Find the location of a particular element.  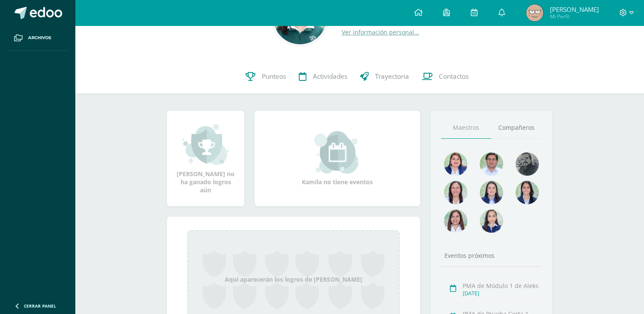

span: Contactos is located at coordinates (454, 76).